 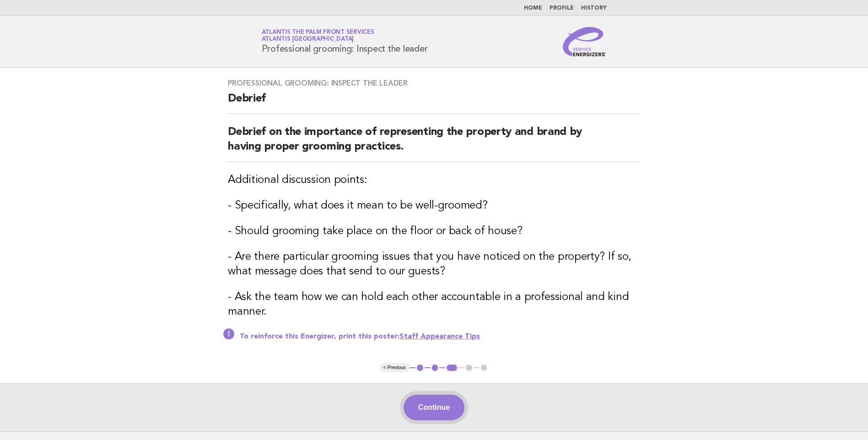 I want to click on button: 1, so click(x=420, y=368).